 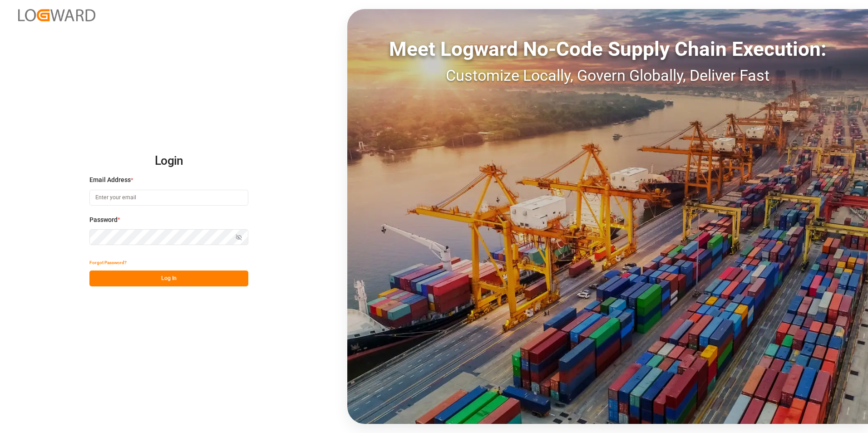 What do you see at coordinates (168, 197) in the screenshot?
I see `input: Enter your email` at bounding box center [168, 197].